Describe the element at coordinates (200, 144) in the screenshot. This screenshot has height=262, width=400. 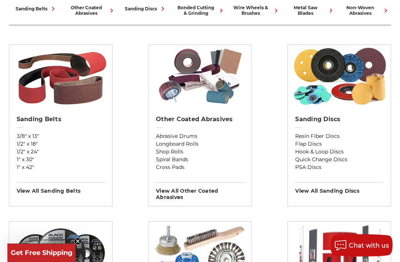
I see `a: Longboard Rolls` at that location.